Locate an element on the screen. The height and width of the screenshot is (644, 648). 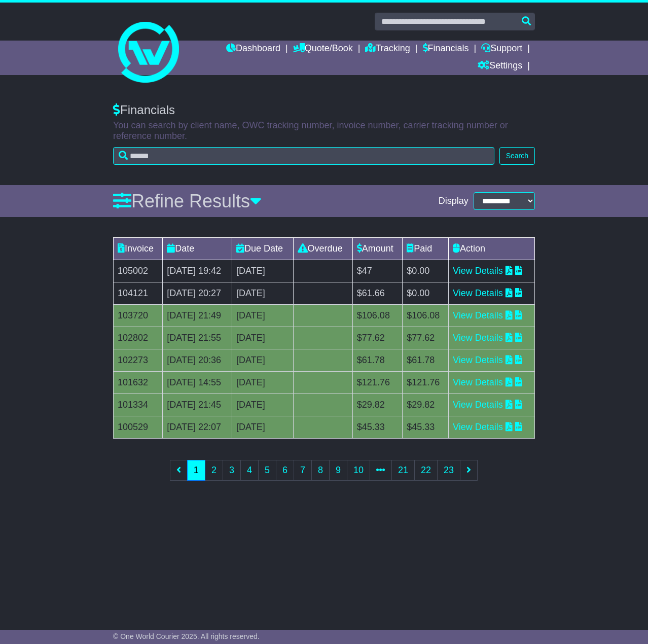
a: 1 is located at coordinates (196, 470).